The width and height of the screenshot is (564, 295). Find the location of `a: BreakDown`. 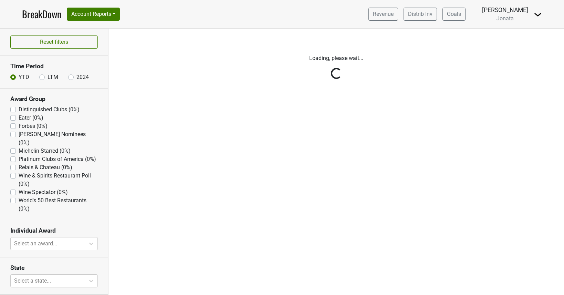

a: BreakDown is located at coordinates (42, 14).